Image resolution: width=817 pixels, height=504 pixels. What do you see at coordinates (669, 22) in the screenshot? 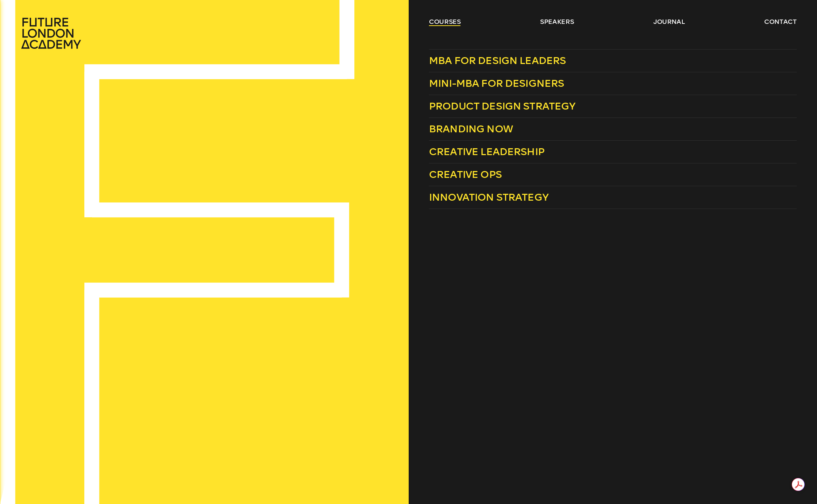
I see `a: journal` at bounding box center [669, 22].